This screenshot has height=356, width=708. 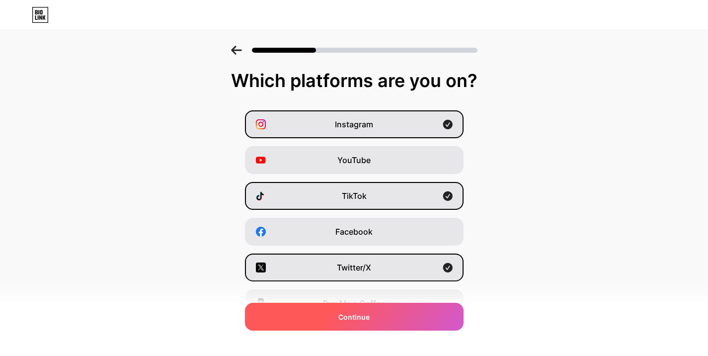 I want to click on span: YouTube, so click(x=354, y=160).